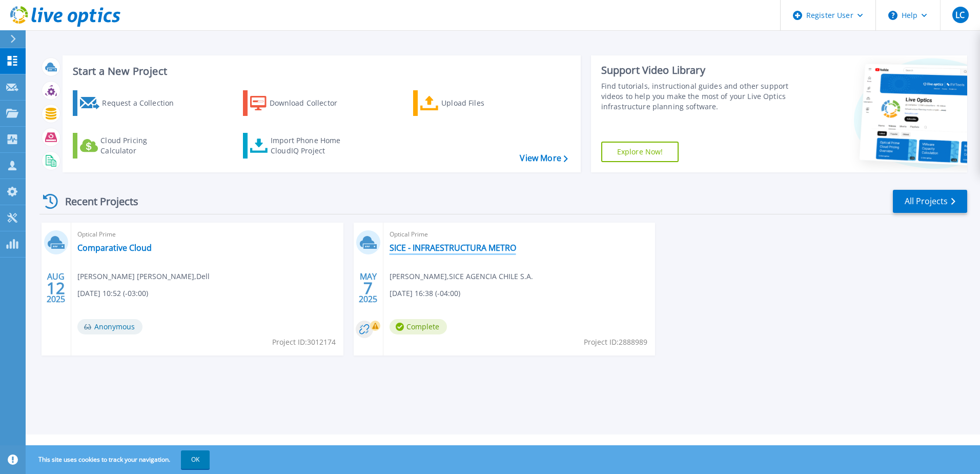 This screenshot has width=980, height=474. What do you see at coordinates (697, 70) in the screenshot?
I see `div: Support Video Library` at bounding box center [697, 70].